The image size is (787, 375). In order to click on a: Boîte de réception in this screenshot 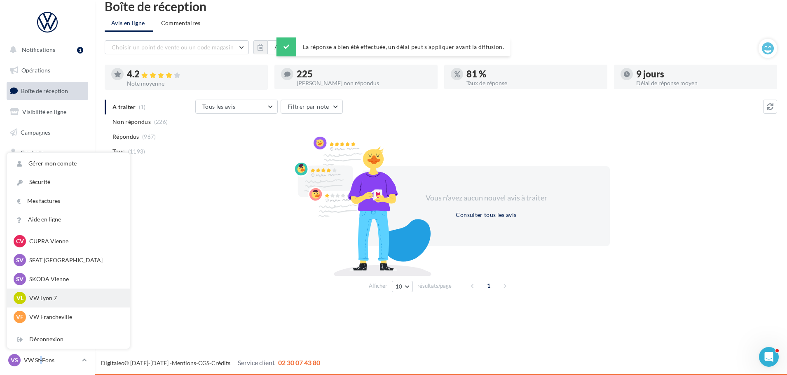, I will do `click(47, 91)`.